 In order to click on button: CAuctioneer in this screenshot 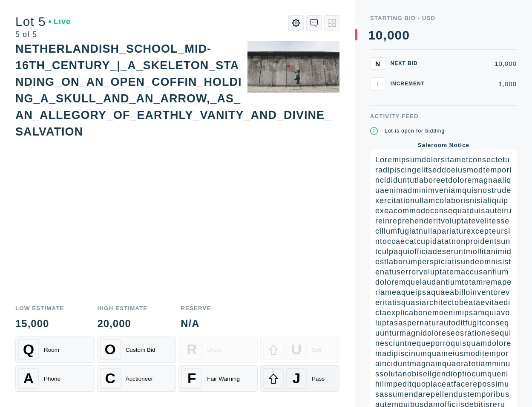, I will do `click(137, 379)`.